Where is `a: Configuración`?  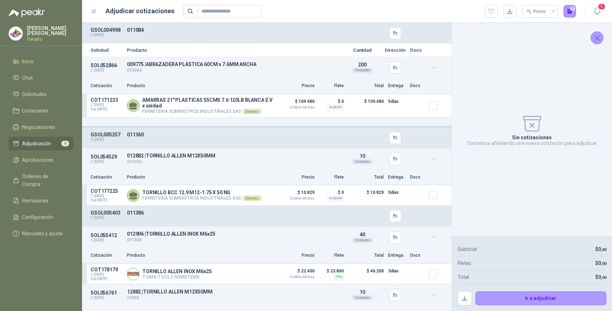
a: Configuración is located at coordinates (41, 217).